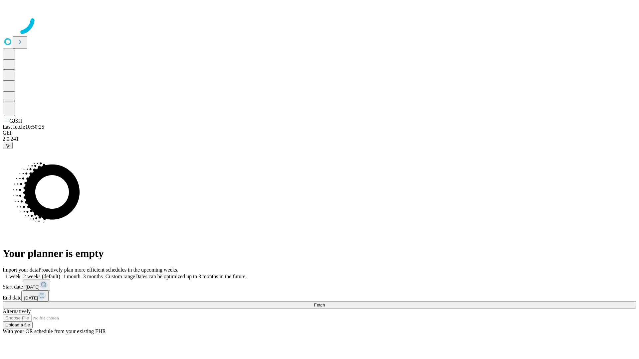 This screenshot has height=359, width=639. What do you see at coordinates (320, 305) in the screenshot?
I see `button: Fetch` at bounding box center [320, 305].